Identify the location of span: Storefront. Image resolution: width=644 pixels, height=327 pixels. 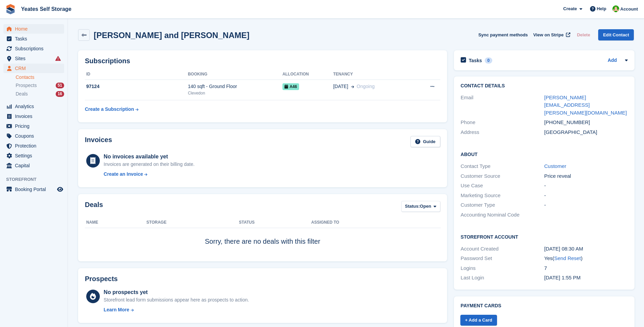
(37, 180).